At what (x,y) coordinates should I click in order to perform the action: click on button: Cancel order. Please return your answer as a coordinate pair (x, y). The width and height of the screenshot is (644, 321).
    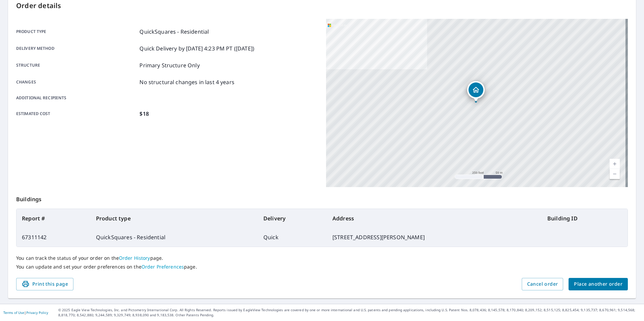
    Looking at the image, I should click on (543, 284).